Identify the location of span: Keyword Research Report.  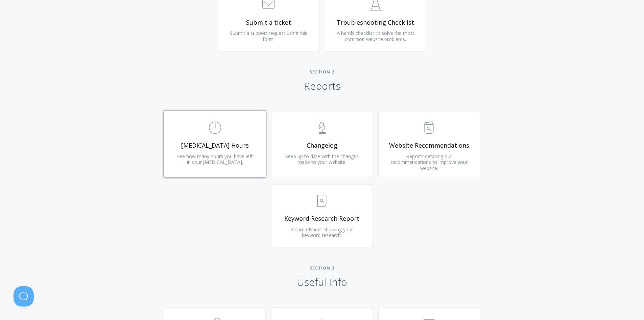
(322, 218).